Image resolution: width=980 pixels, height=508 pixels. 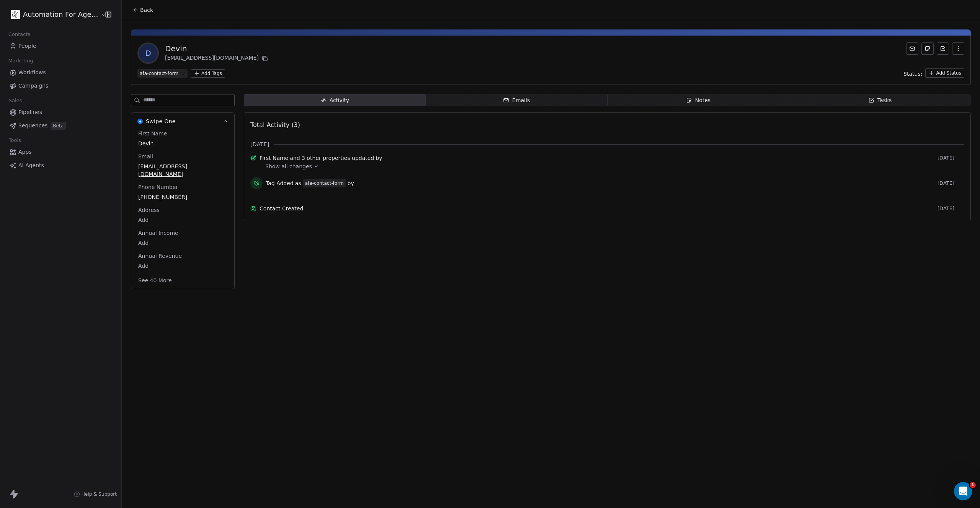 What do you see at coordinates (148, 53) in the screenshot?
I see `span: D` at bounding box center [148, 53].